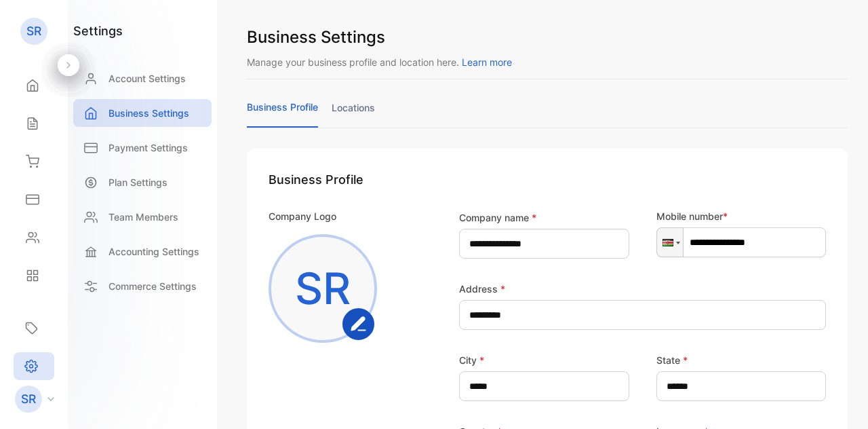  Describe the element at coordinates (147, 78) in the screenshot. I see `p: Account Settings` at that location.